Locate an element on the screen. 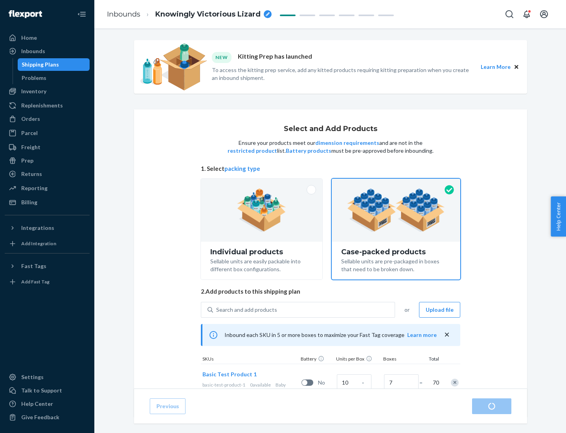 This screenshot has width=566, height=433. a: Inventory is located at coordinates (47, 91).